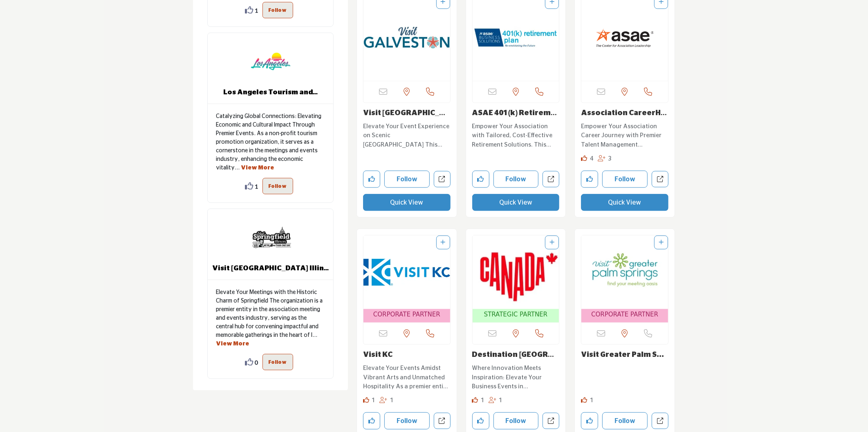  Describe the element at coordinates (516, 136) in the screenshot. I see `p: Empower Your Association with Tailored, Cost-Effective Retirement Solutions. This innovative comp...` at that location.